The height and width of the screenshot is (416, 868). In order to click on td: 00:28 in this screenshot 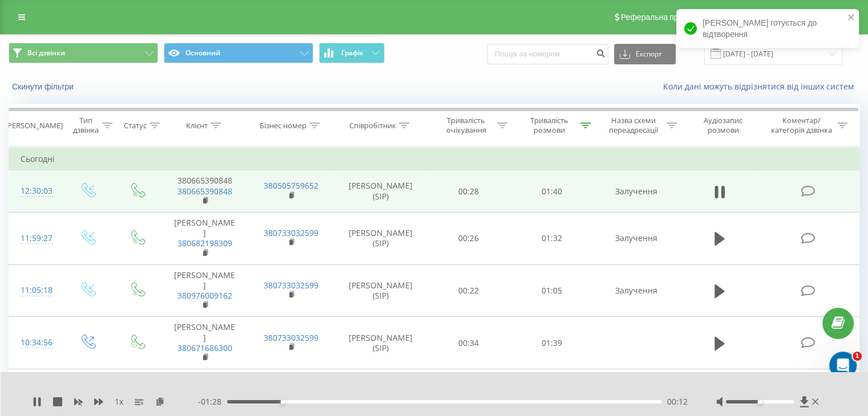, I will do `click(469, 191)`.